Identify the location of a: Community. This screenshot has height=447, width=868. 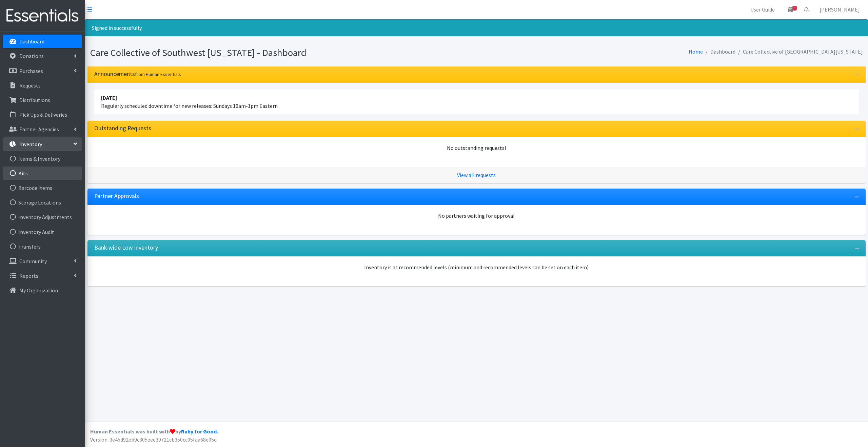
(43, 262).